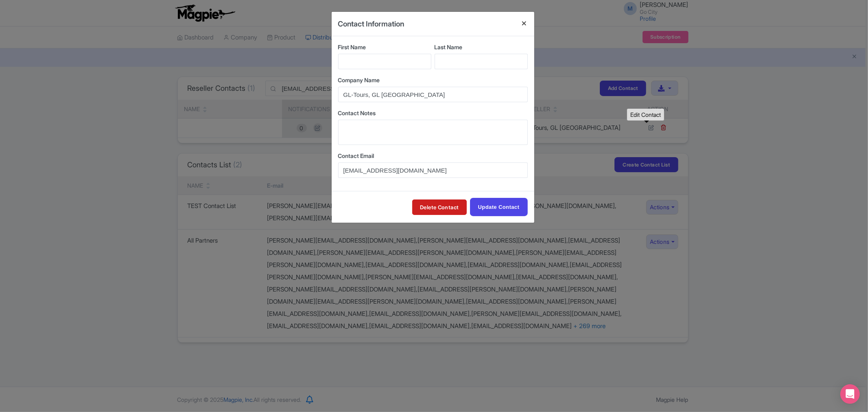 The image size is (868, 412). Describe the element at coordinates (357, 113) in the screenshot. I see `span: Contact Notes` at that location.